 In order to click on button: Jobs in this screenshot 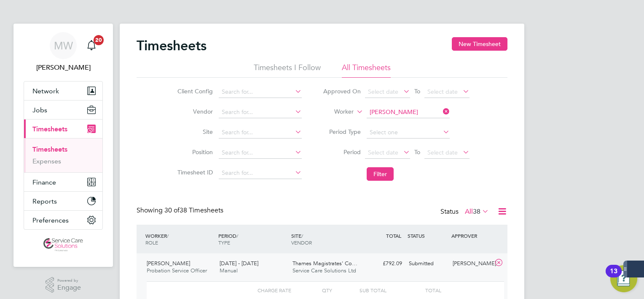, I will do `click(63, 109)`.